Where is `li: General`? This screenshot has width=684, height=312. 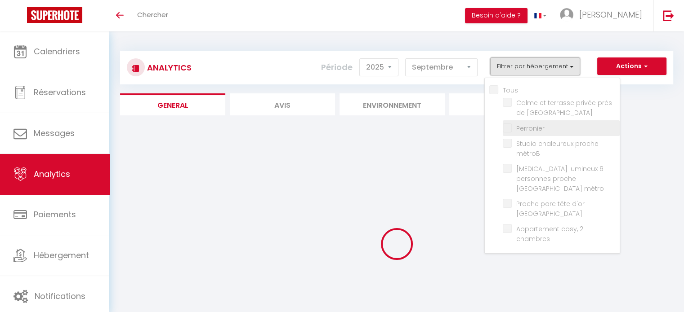 li: General is located at coordinates (173, 104).